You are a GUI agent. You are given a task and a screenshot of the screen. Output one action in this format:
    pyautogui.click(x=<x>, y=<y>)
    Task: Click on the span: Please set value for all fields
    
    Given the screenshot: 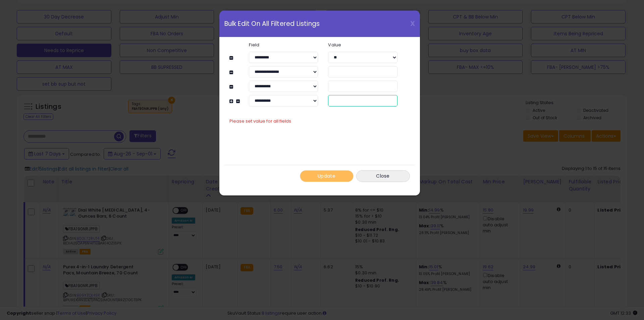 What is the action you would take?
    pyautogui.click(x=261, y=121)
    